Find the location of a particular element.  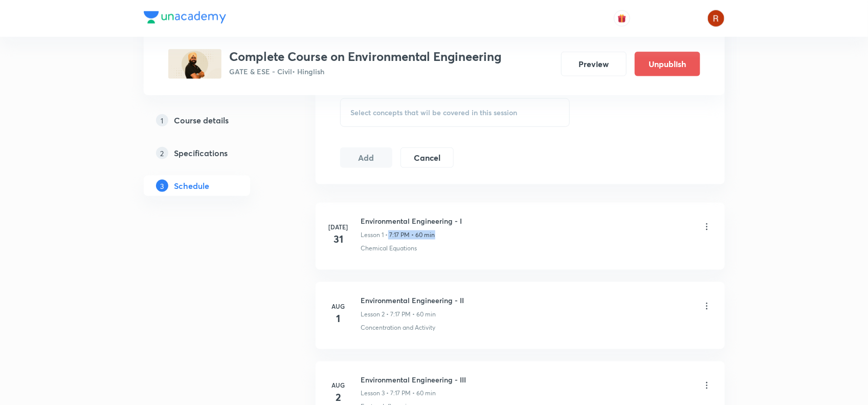

h4: 31 is located at coordinates (339, 239).